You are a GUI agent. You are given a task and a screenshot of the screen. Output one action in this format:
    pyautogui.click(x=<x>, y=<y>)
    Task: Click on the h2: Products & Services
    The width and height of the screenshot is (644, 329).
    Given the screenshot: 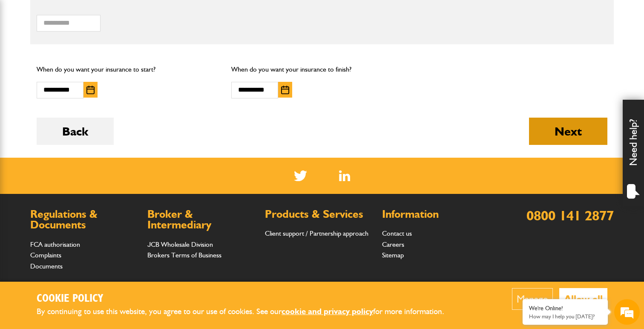 What is the action you would take?
    pyautogui.click(x=319, y=215)
    